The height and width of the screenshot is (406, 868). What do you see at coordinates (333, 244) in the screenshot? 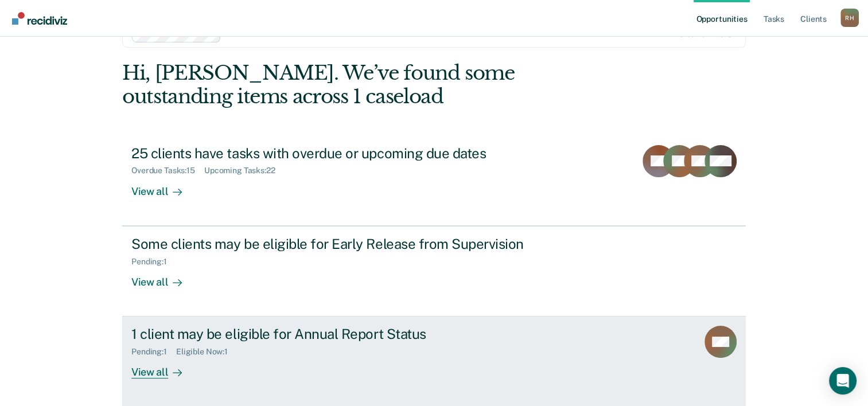
I see `div: Some clients may be eligible for Early Release from Supervision` at bounding box center [333, 244].